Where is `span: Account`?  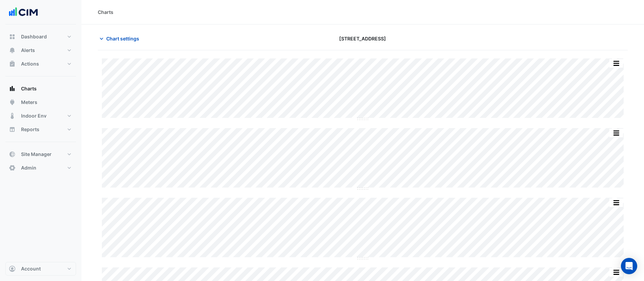 span: Account is located at coordinates (31, 269).